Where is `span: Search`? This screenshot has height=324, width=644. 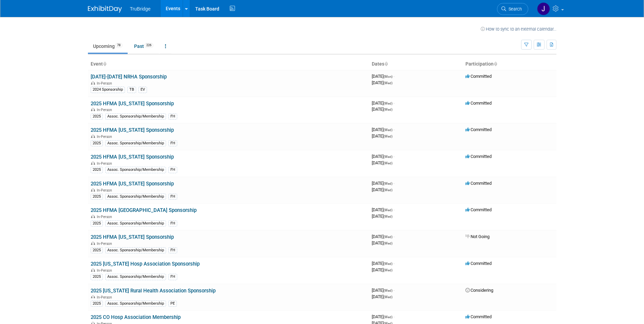
span: Search is located at coordinates (514, 9).